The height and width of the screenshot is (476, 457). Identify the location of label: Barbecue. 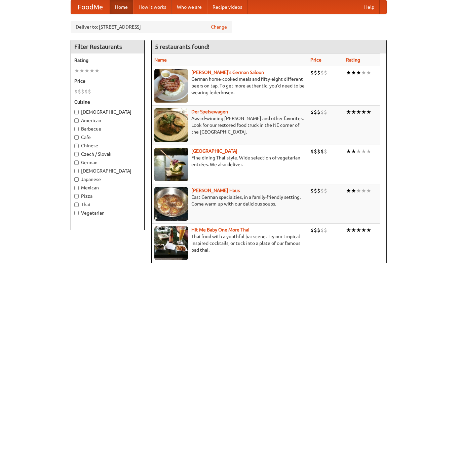
(108, 129).